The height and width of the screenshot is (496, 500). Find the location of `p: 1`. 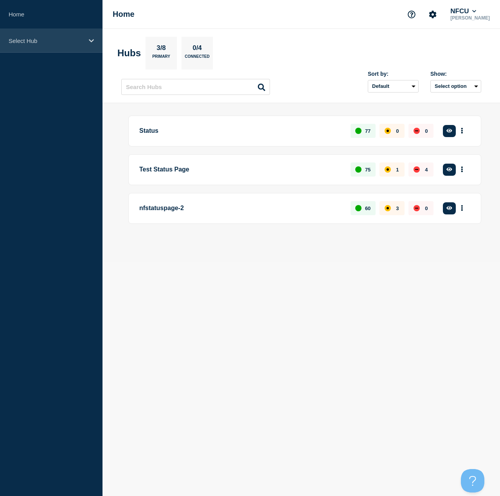

p: 1 is located at coordinates (397, 170).